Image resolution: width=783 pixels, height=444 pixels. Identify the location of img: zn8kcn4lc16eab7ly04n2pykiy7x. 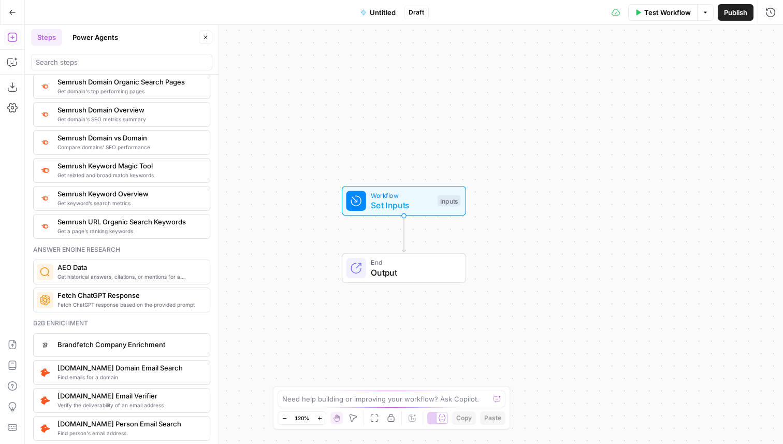
(45, 142).